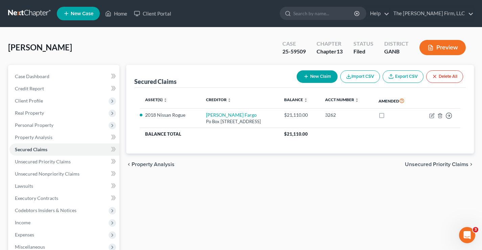 The height and width of the screenshot is (250, 482). I want to click on th: Balance Total, so click(209, 134).